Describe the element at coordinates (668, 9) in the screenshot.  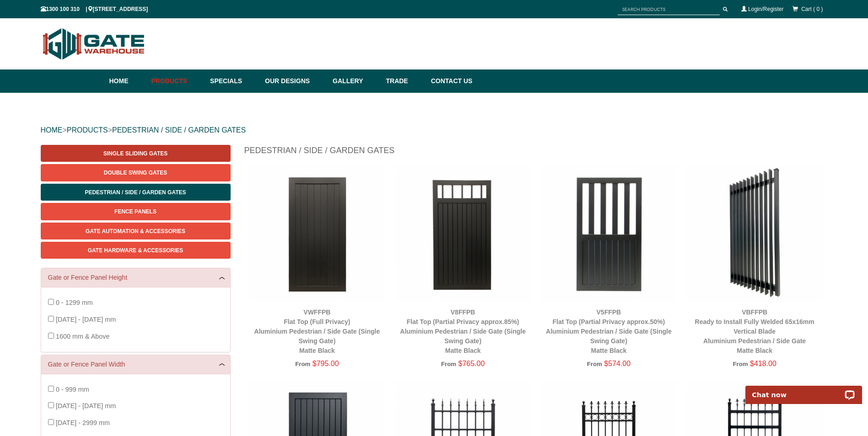
I see `input: SEARCH PRODUCTS` at that location.